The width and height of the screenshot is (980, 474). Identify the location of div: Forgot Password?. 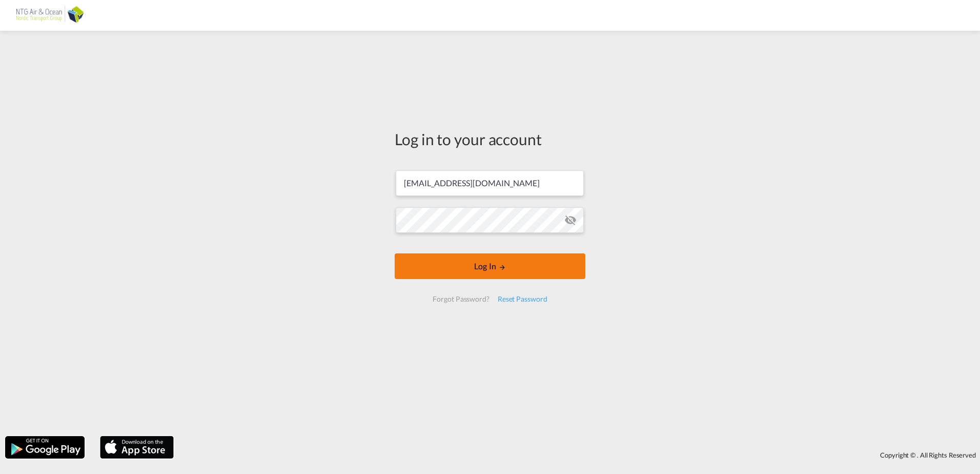
(461, 299).